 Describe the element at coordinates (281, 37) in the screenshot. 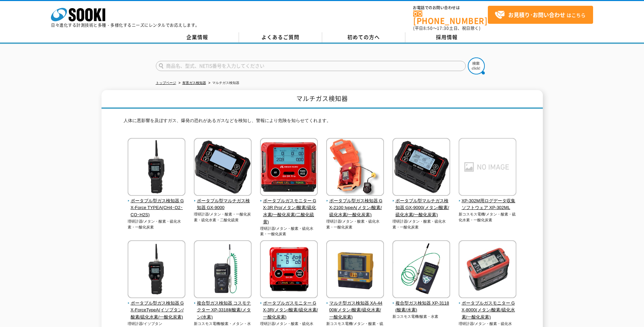

I see `a: よくあるご質問` at that location.